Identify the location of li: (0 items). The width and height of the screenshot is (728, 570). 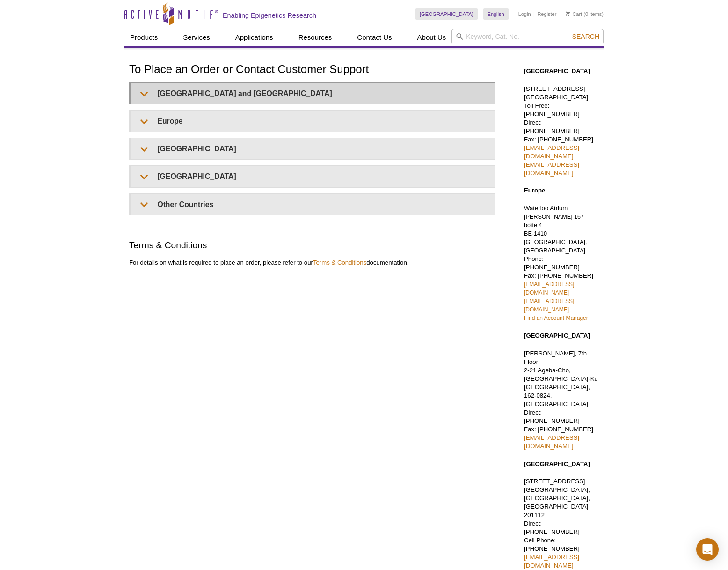
(584, 14).